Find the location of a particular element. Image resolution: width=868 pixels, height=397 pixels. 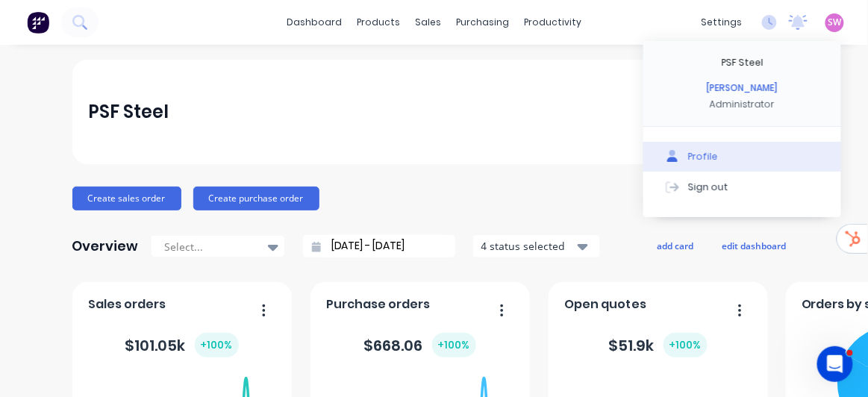

div: Administrator is located at coordinates (742, 104).